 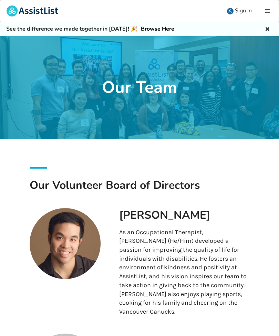 What do you see at coordinates (32, 11) in the screenshot?
I see `img: assistlist-logo` at bounding box center [32, 11].